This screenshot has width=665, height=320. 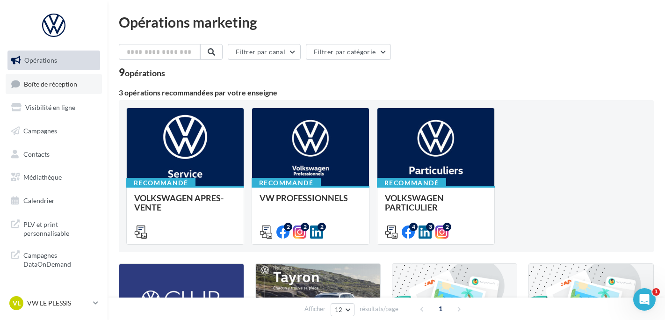 What do you see at coordinates (54, 60) in the screenshot?
I see `a: Opérations` at bounding box center [54, 60].